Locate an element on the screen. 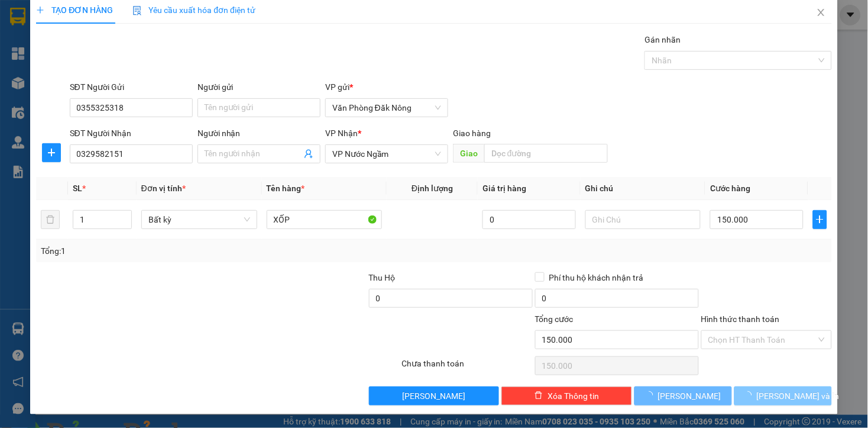  span: Tổng cước is located at coordinates (554, 319).